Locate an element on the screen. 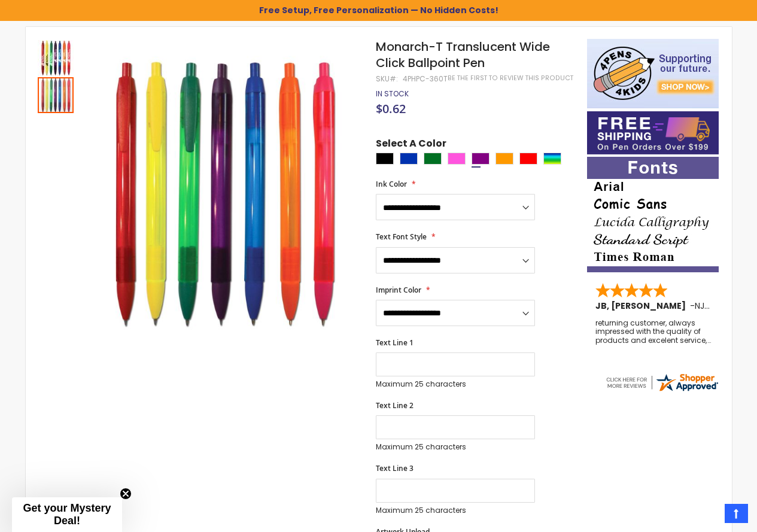  strong: SKU is located at coordinates (387, 79).